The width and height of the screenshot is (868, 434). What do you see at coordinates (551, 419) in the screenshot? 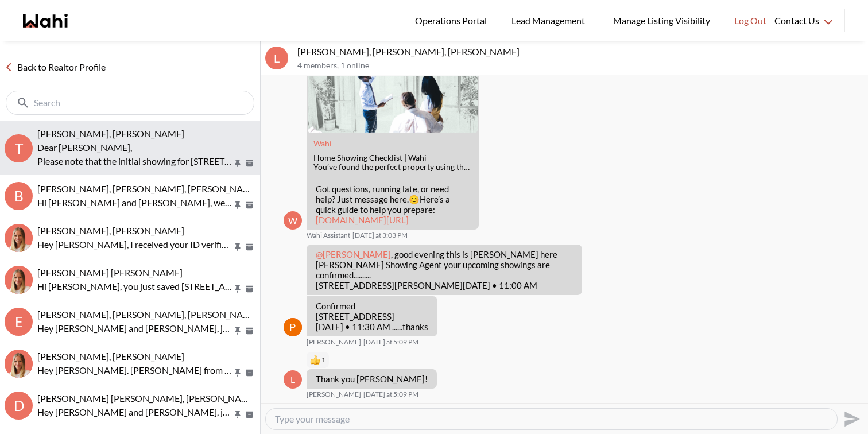
I see `textarea: Type your message` at bounding box center [551, 419].